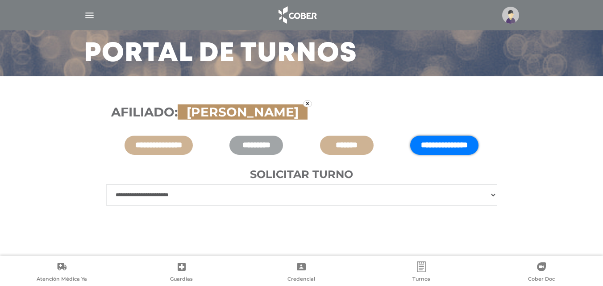  What do you see at coordinates (181, 280) in the screenshot?
I see `span: Guardias` at bounding box center [181, 280].